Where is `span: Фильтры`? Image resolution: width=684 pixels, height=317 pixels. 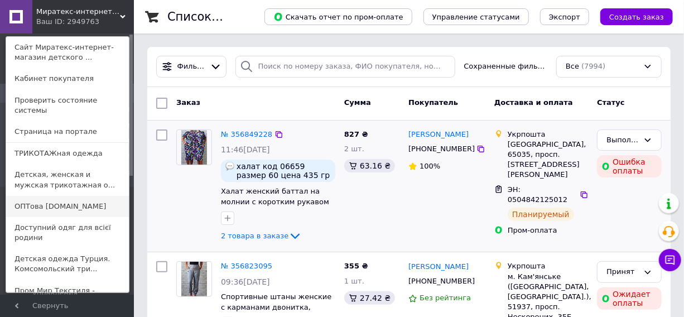 span: Фильтры is located at coordinates (191, 66).